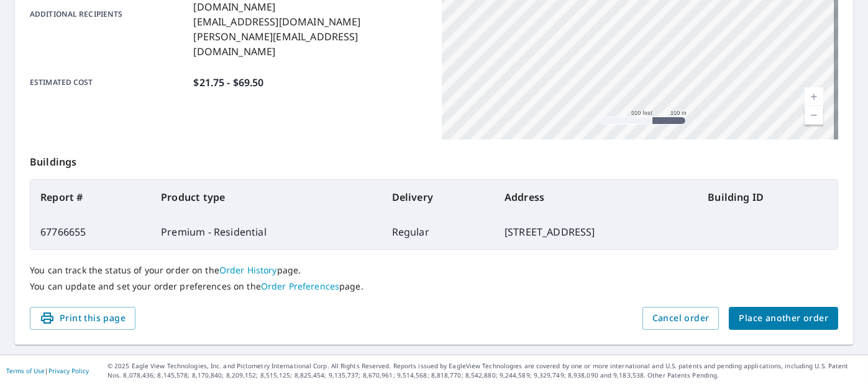 This screenshot has width=868, height=385. What do you see at coordinates (82, 318) in the screenshot?
I see `span: Print this page` at bounding box center [82, 318].